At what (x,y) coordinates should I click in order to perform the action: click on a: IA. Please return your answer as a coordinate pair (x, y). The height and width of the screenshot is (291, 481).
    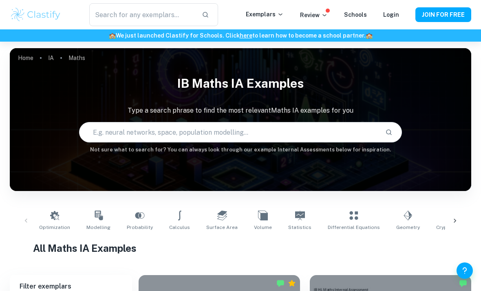
    Looking at the image, I should click on (51, 58).